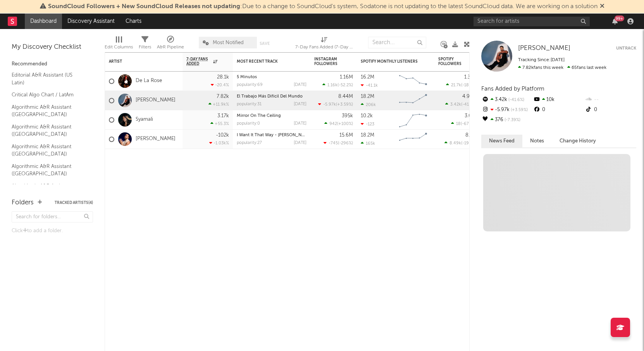 This screenshot has height=351, width=644. Describe the element at coordinates (507, 100) in the screenshot. I see `div: 3.42k` at that location.